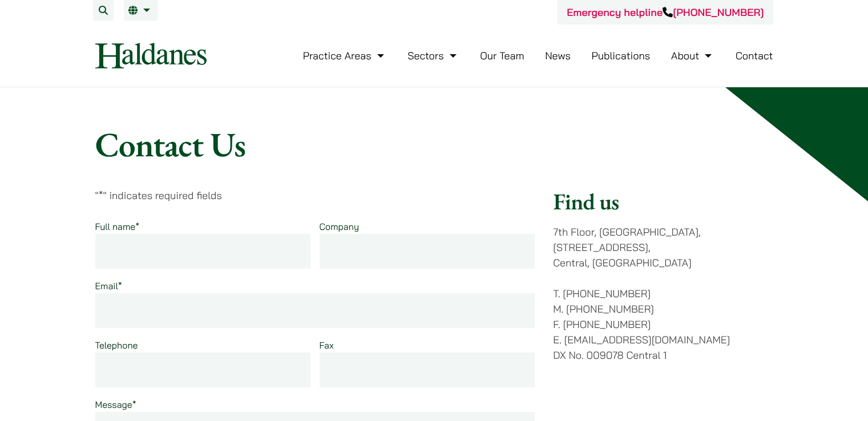 This screenshot has height=421, width=868. I want to click on label: Full name, so click(117, 226).